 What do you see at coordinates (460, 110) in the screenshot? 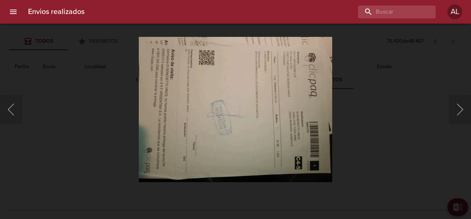
I see `button: Siguiente` at bounding box center [460, 110].